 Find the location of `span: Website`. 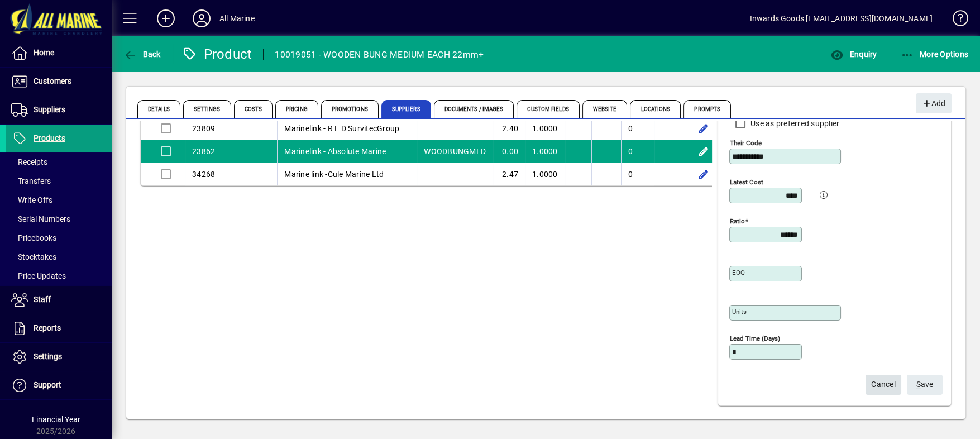

span: Website is located at coordinates (604, 109).